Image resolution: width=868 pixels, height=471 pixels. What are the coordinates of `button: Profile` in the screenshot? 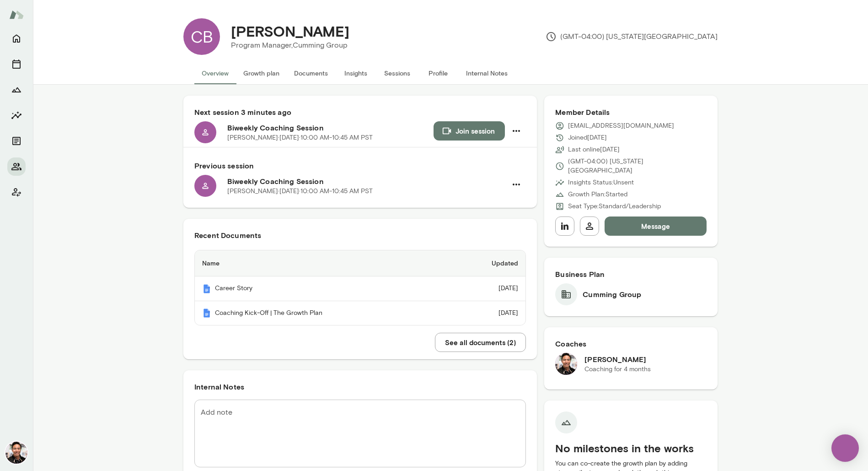 It's located at (438, 73).